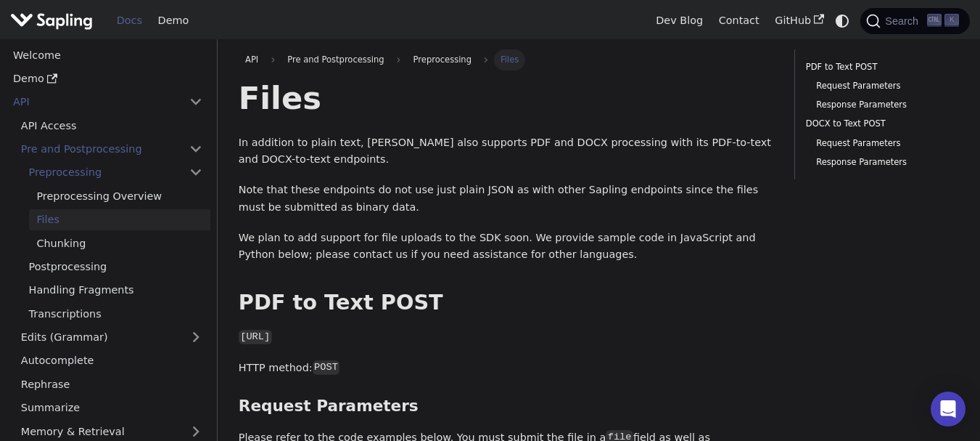 Image resolution: width=980 pixels, height=441 pixels. What do you see at coordinates (108, 54) in the screenshot?
I see `a: Welcome` at bounding box center [108, 54].